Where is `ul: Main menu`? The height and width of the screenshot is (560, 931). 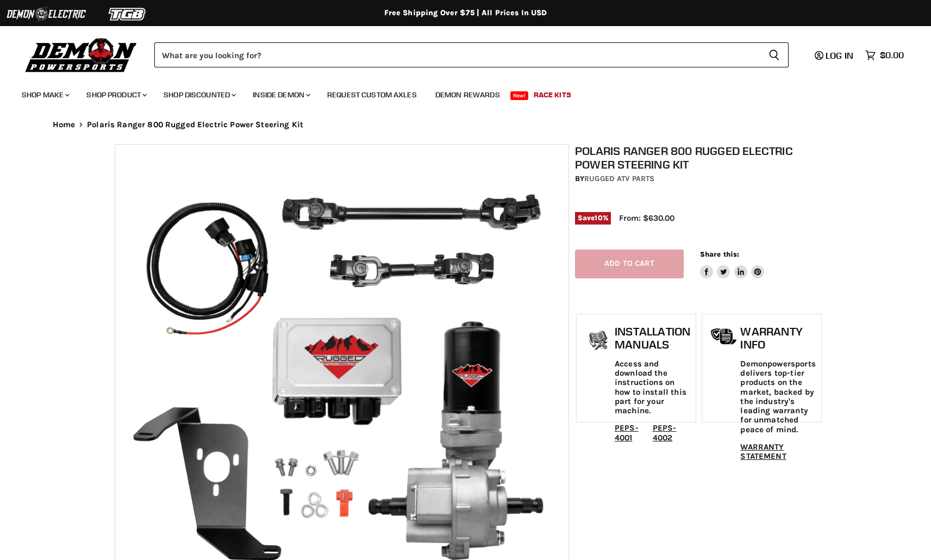
ul: Main menu is located at coordinates (457, 93).